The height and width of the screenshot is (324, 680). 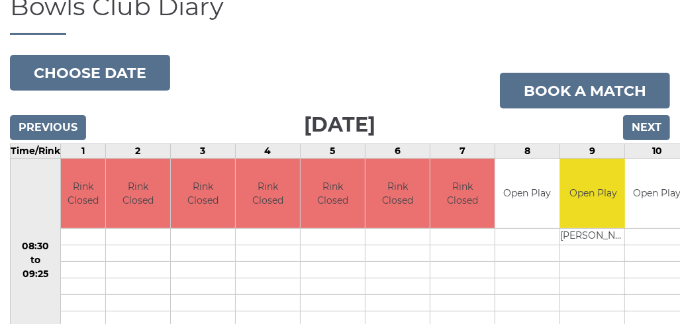 I want to click on td: 8, so click(x=527, y=152).